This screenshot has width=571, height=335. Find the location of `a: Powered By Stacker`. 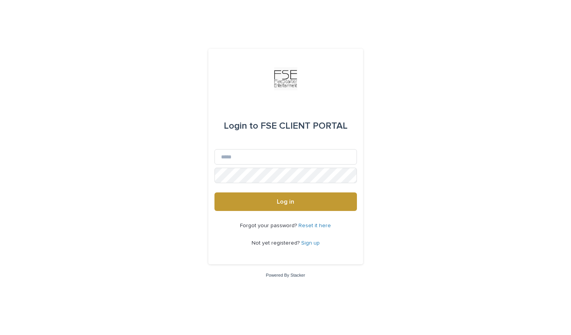

a: Powered By Stacker is located at coordinates (285, 275).